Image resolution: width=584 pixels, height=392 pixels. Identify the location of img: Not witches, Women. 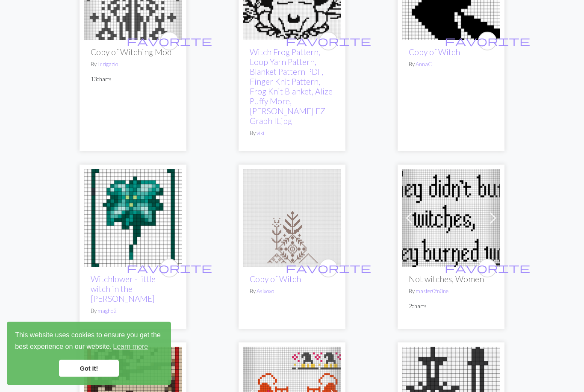
(451, 218).